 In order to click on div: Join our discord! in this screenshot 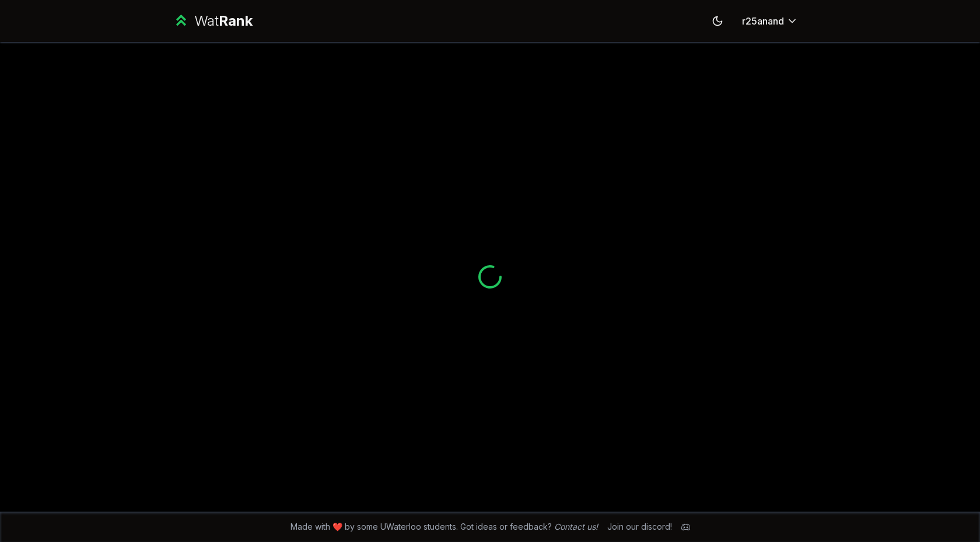, I will do `click(640, 526)`.